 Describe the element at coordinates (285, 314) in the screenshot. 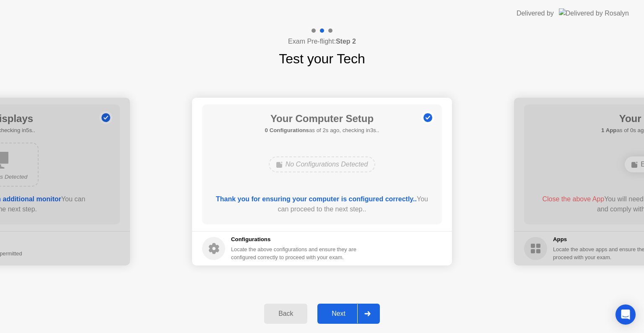

I see `button: Back` at that location.